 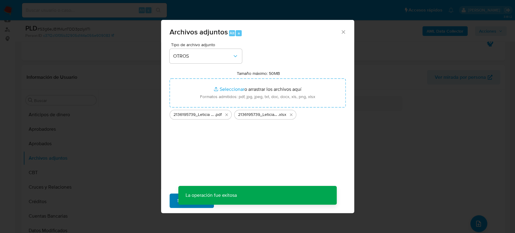 I want to click on span: Archivos adjuntos, so click(x=199, y=32).